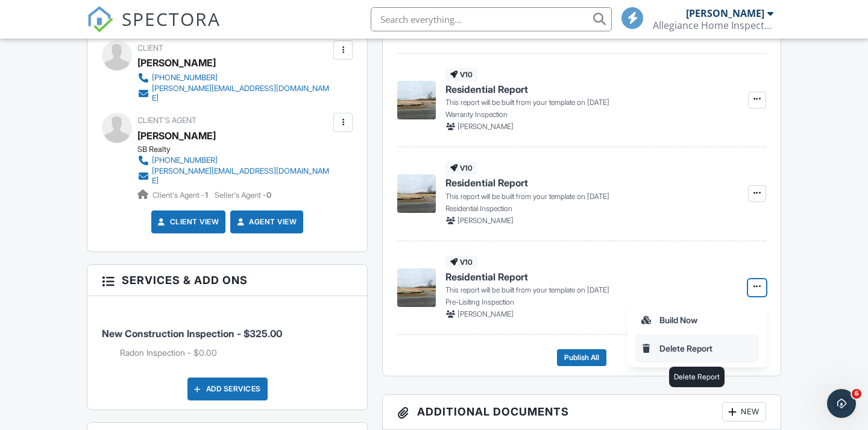 The height and width of the screenshot is (430, 868). I want to click on strong: 0, so click(268, 195).